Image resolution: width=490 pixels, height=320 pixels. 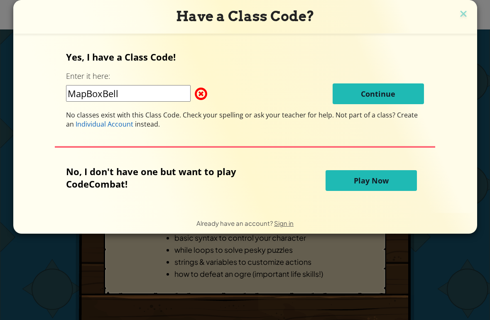 What do you see at coordinates (371, 181) in the screenshot?
I see `span: Play Now` at bounding box center [371, 181].